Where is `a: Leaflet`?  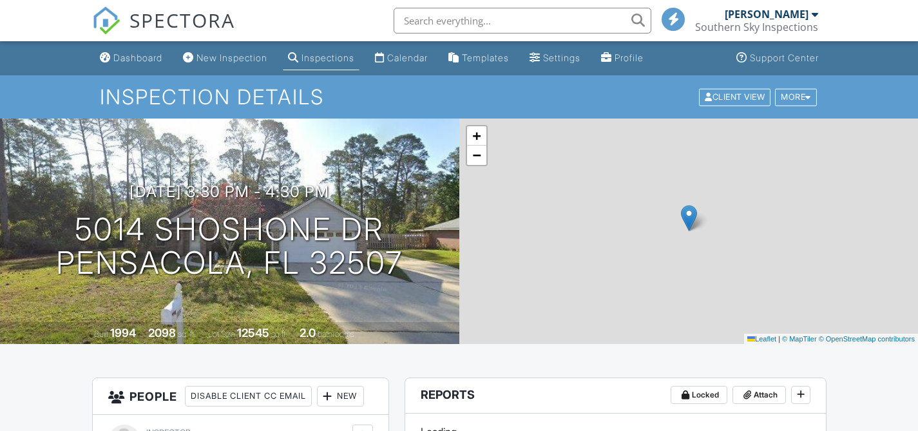 a: Leaflet is located at coordinates (761, 339).